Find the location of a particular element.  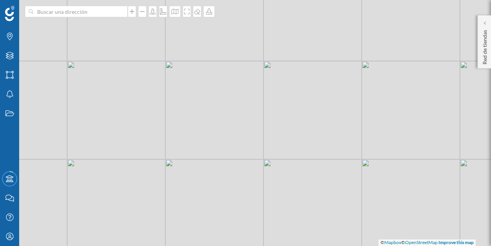

a: Mapbox is located at coordinates (393, 242).